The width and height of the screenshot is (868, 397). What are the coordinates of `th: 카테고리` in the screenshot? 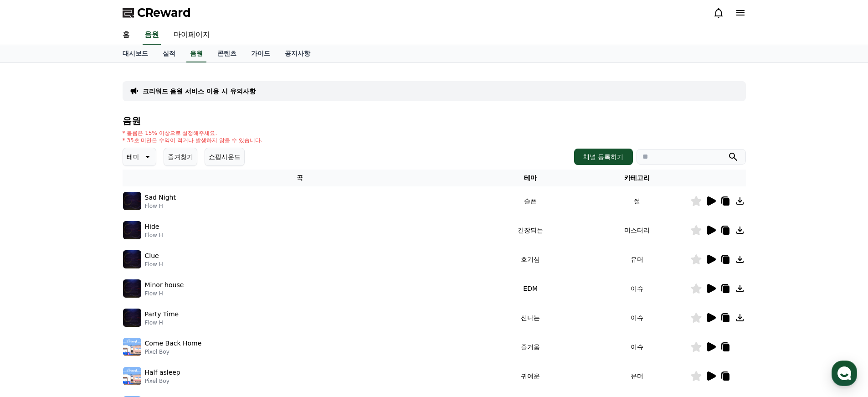 It's located at (637, 178).